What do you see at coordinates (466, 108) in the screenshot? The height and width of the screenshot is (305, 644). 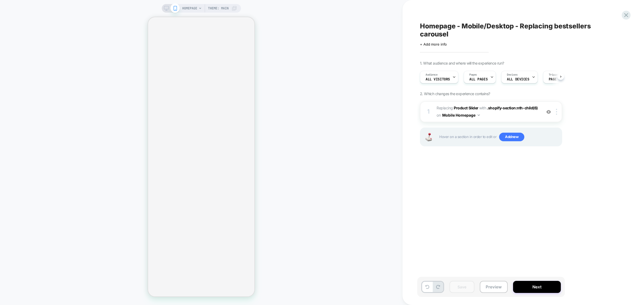 I see `b: Product Slider` at bounding box center [466, 108].